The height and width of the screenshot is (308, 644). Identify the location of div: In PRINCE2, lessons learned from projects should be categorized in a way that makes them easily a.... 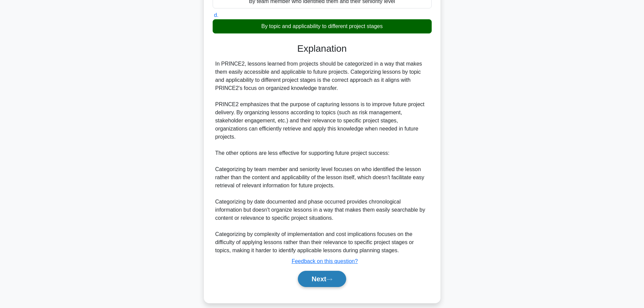
(322, 157).